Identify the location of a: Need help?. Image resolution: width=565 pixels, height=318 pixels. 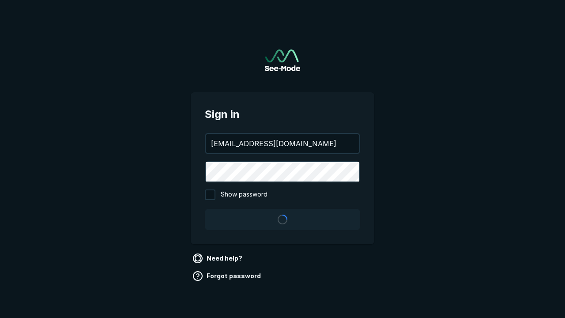
(218, 258).